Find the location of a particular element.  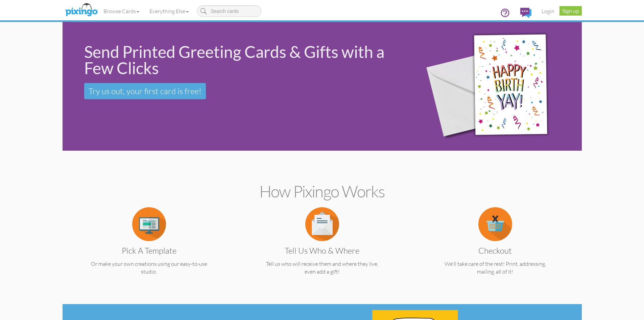

p: Tell us who will receive them and where they live, even add a gift! is located at coordinates (322, 268).